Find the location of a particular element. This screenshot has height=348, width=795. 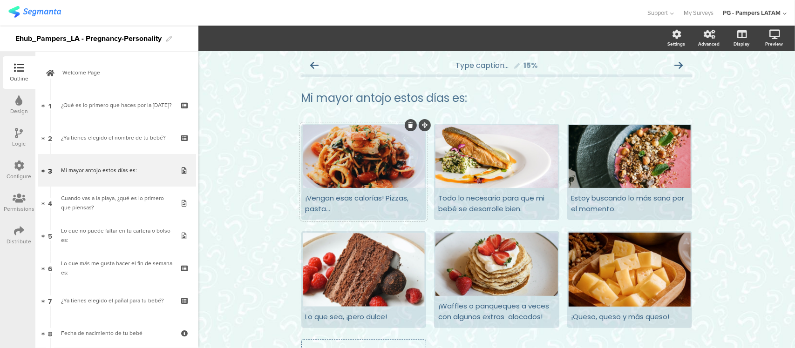

a: 6 Lo que más me gusta hacer el fin de semana es: is located at coordinates (117, 268).